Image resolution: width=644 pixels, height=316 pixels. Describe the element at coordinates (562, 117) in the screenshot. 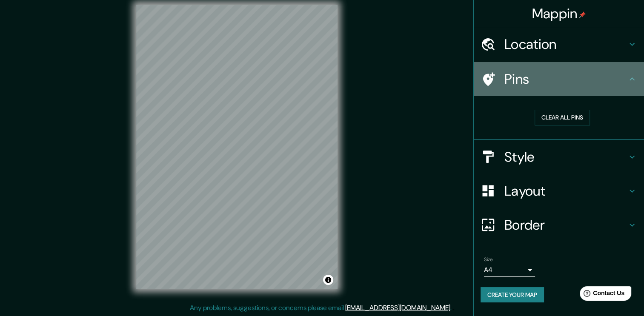

I see `button: Clear all pins` at that location.